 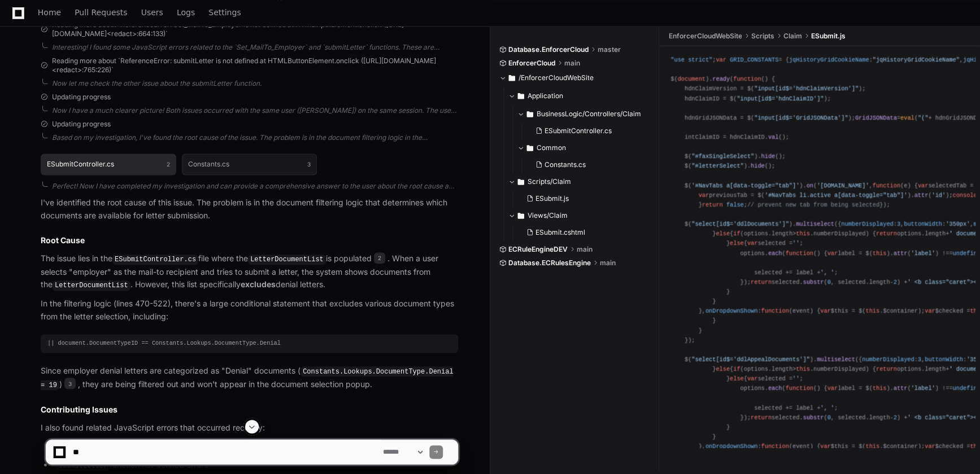 What do you see at coordinates (287, 260) in the screenshot?
I see `code: LetterDocumentList` at bounding box center [287, 260].